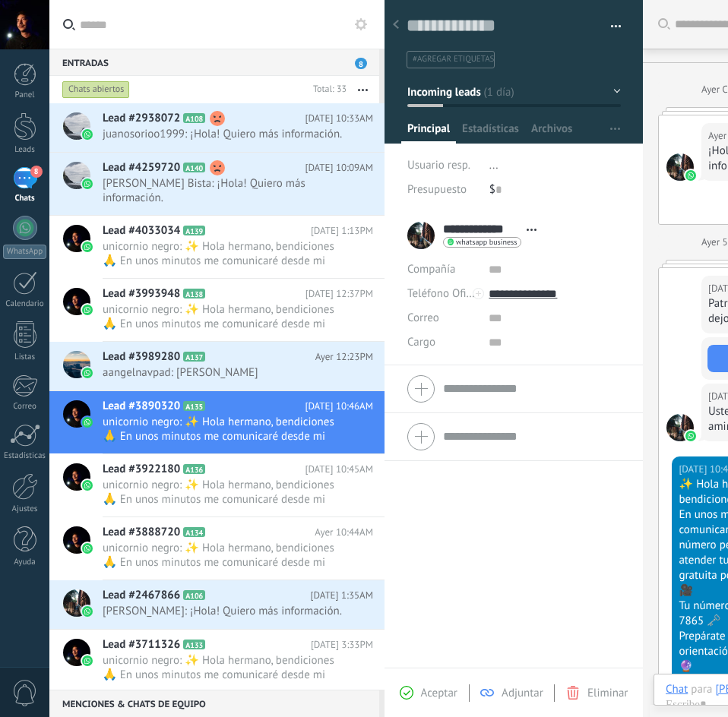 The height and width of the screenshot is (717, 728). I want to click on span: Lead #2938072, so click(141, 118).